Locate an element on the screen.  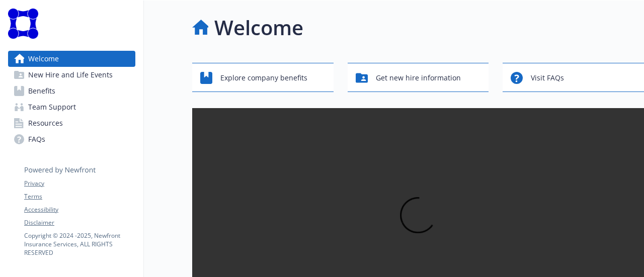
a: Benefits is located at coordinates (72, 91).